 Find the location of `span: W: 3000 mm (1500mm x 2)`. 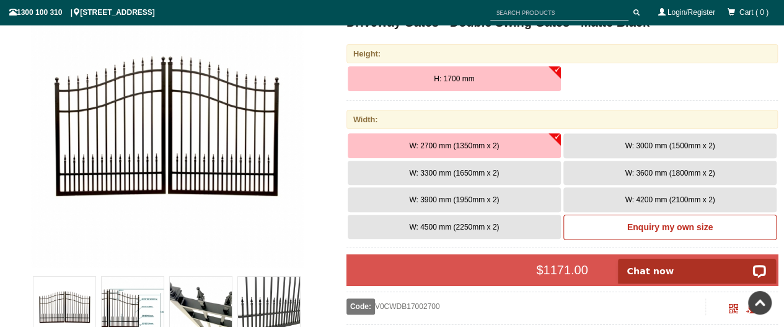

span: W: 3000 mm (1500mm x 2) is located at coordinates (669, 146).